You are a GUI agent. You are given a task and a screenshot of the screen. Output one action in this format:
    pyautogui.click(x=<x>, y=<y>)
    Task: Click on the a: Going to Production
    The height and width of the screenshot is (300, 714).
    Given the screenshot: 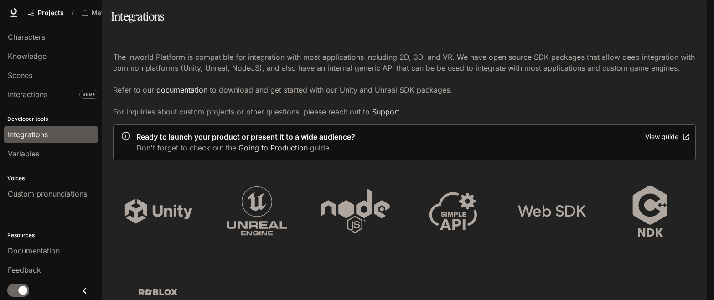 What is the action you would take?
    pyautogui.click(x=273, y=148)
    